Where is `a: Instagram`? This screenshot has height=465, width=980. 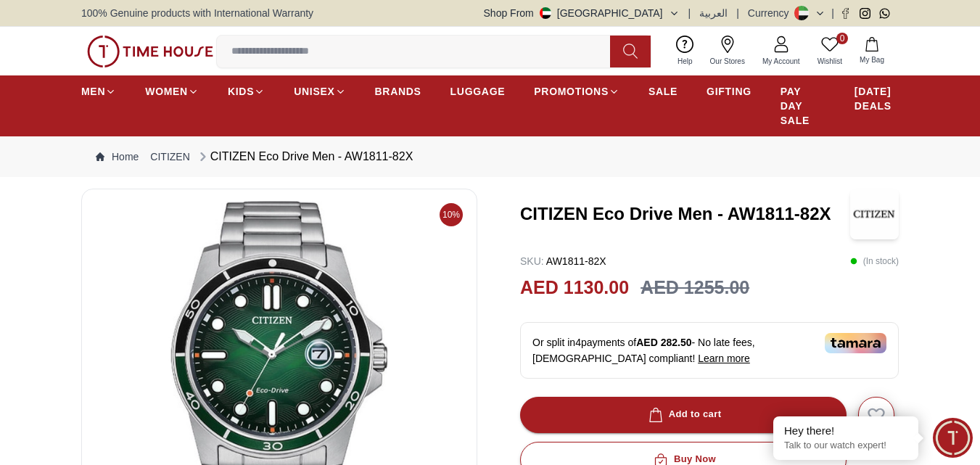
a: Instagram is located at coordinates (865, 13).